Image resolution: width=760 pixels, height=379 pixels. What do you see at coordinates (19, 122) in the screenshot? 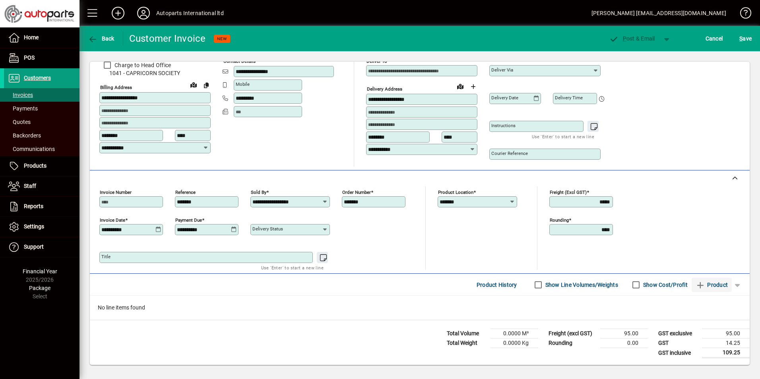
I see `span: Quotes` at bounding box center [19, 122].